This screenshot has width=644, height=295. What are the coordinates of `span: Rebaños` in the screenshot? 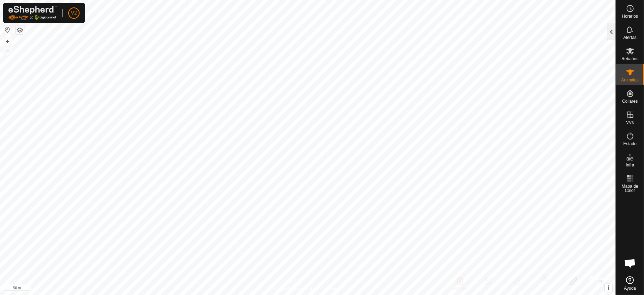 It's located at (630, 58).